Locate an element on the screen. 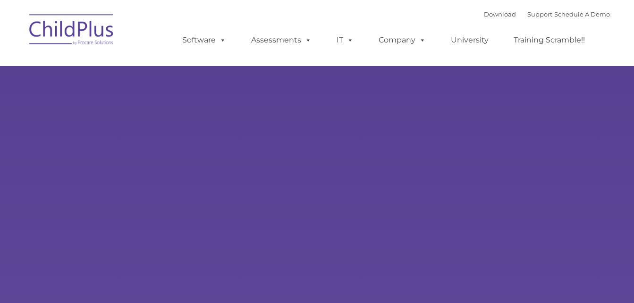 The width and height of the screenshot is (634, 303). a: IT is located at coordinates (345, 40).